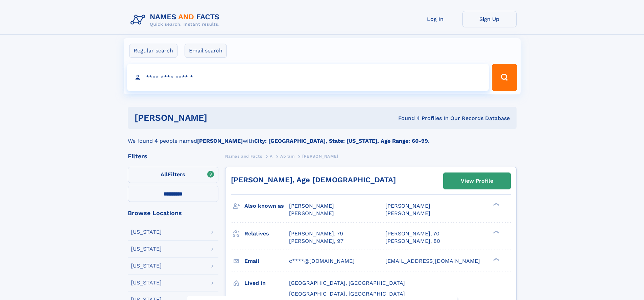  Describe the element at coordinates (271, 156) in the screenshot. I see `a: A` at that location.